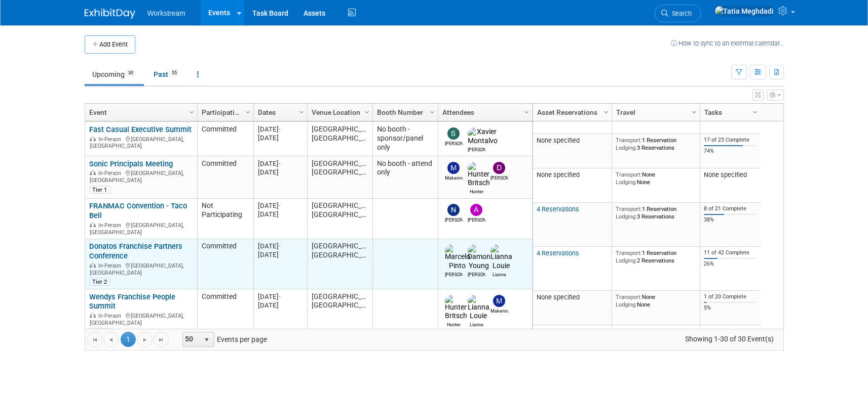 This screenshot has height=393, width=868. Describe the element at coordinates (225, 220) in the screenshot. I see `td: Not Participating` at that location.